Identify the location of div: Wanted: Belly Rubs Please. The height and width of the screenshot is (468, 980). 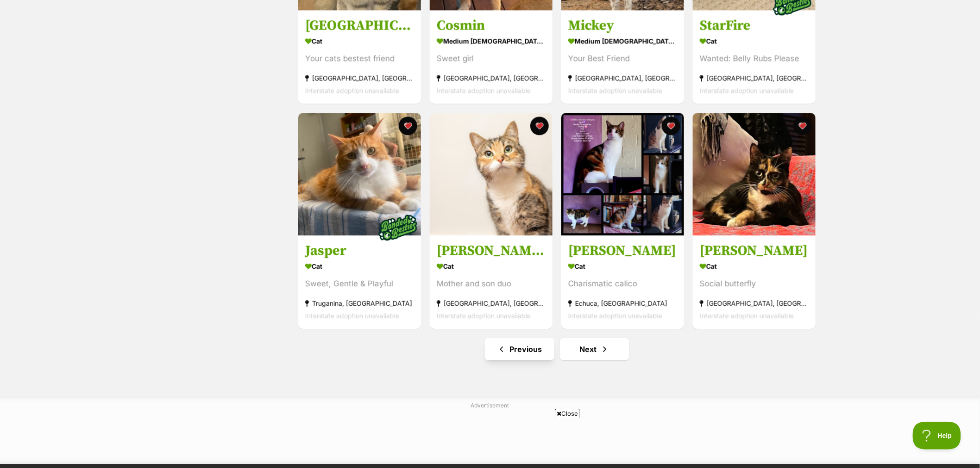
(754, 59).